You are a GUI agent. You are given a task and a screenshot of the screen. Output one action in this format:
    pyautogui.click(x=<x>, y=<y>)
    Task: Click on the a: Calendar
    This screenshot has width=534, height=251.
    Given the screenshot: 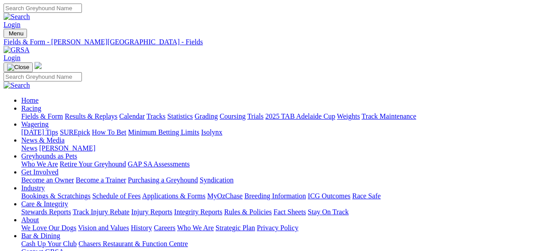 What is the action you would take?
    pyautogui.click(x=132, y=116)
    